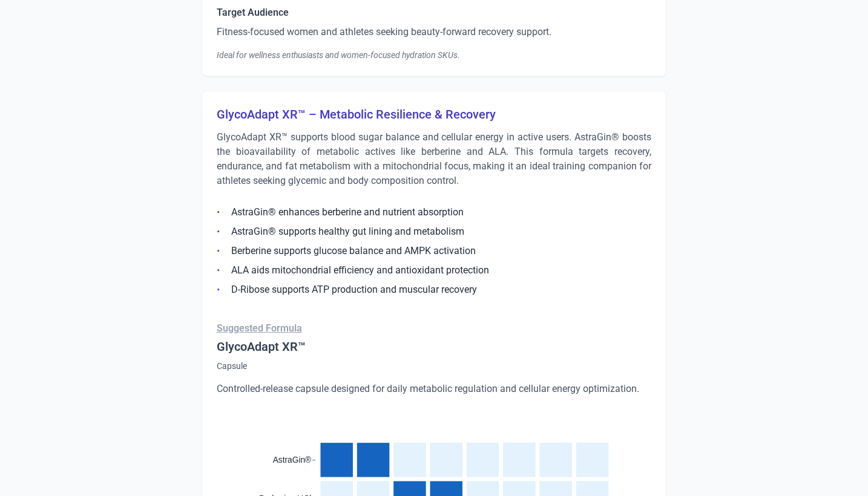 The image size is (868, 496). Describe the element at coordinates (434, 389) in the screenshot. I see `p: Controlled-release capsule designed for daily metabolic regulation and cellular energy optimization.` at that location.